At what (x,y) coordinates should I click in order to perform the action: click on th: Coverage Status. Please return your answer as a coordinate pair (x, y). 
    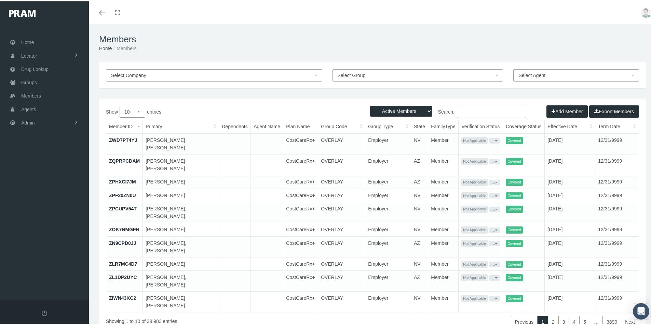
    Looking at the image, I should click on (524, 125).